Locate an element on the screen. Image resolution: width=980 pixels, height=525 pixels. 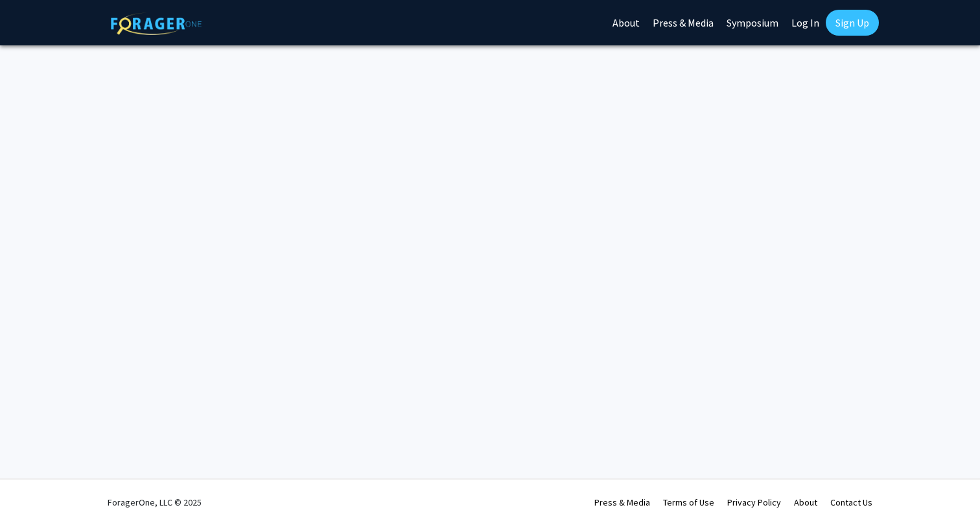
img: ForagerOne Logo is located at coordinates (156, 23).